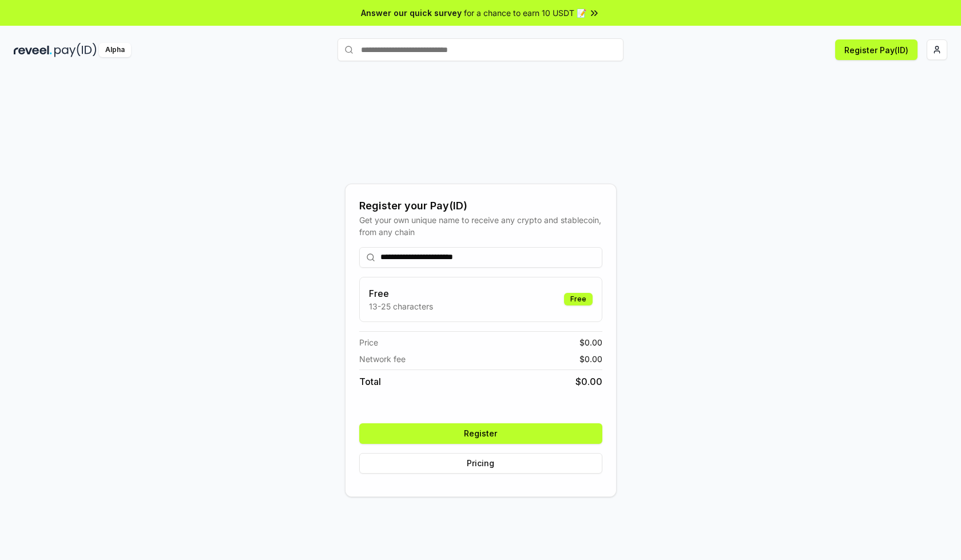 The height and width of the screenshot is (560, 961). I want to click on button: Register Pay(ID), so click(876, 50).